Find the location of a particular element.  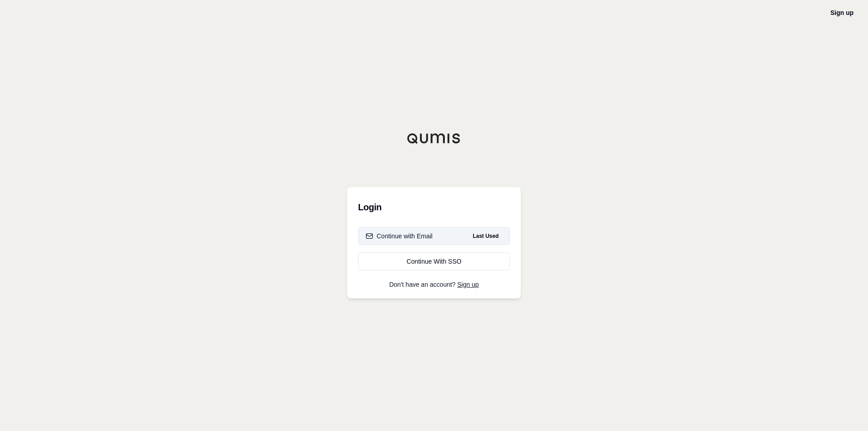

h3: Login is located at coordinates (434, 207).